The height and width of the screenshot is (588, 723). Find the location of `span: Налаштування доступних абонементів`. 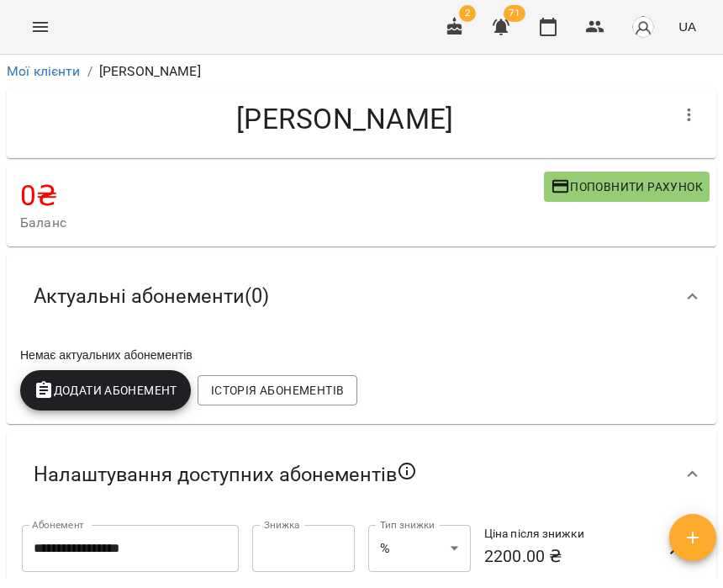

span: Налаштування доступних абонементів is located at coordinates (226, 474).